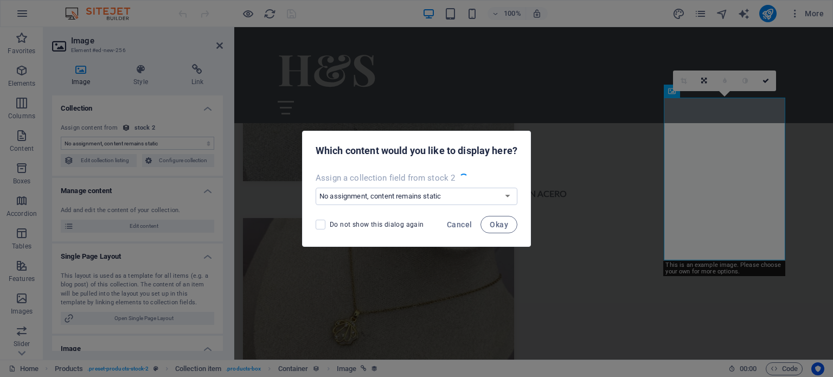 This screenshot has width=833, height=377. What do you see at coordinates (459, 224) in the screenshot?
I see `span: Cancel` at bounding box center [459, 224].